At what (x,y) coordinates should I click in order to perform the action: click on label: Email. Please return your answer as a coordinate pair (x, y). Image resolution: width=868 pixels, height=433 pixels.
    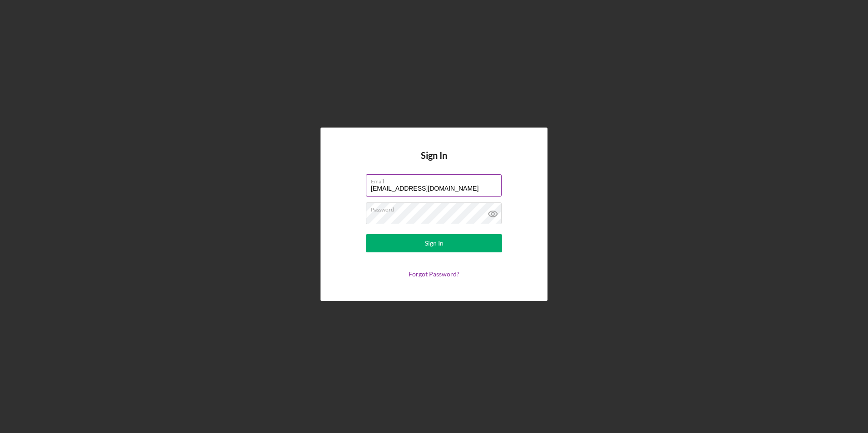
    Looking at the image, I should click on (436, 179).